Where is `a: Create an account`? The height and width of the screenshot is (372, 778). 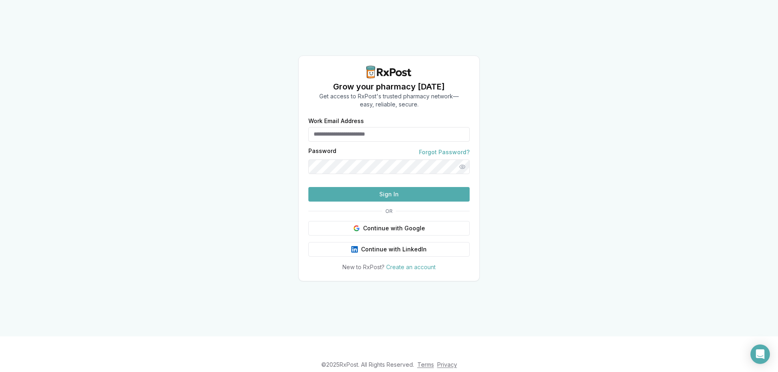
a: Create an account is located at coordinates (411, 267).